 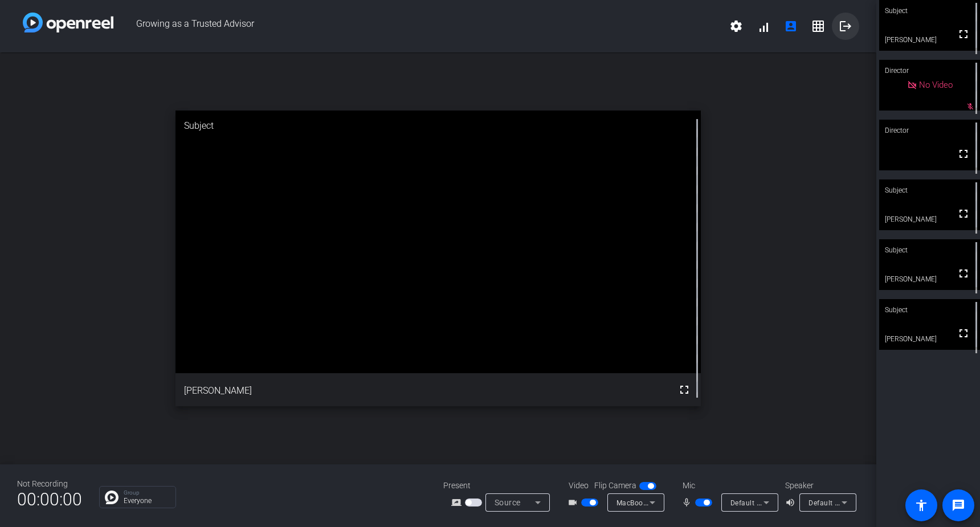 What do you see at coordinates (936, 84) in the screenshot?
I see `span: No Video` at bounding box center [936, 84].